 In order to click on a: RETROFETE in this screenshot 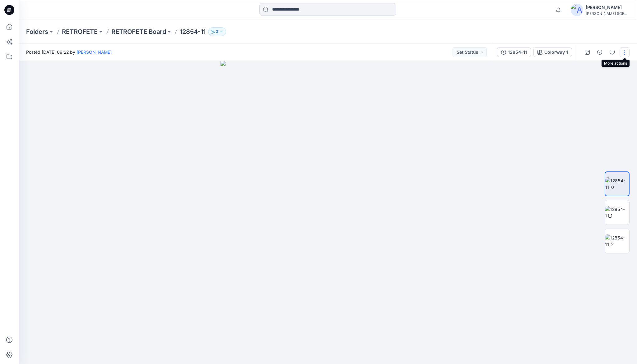, I will do `click(80, 31)`.